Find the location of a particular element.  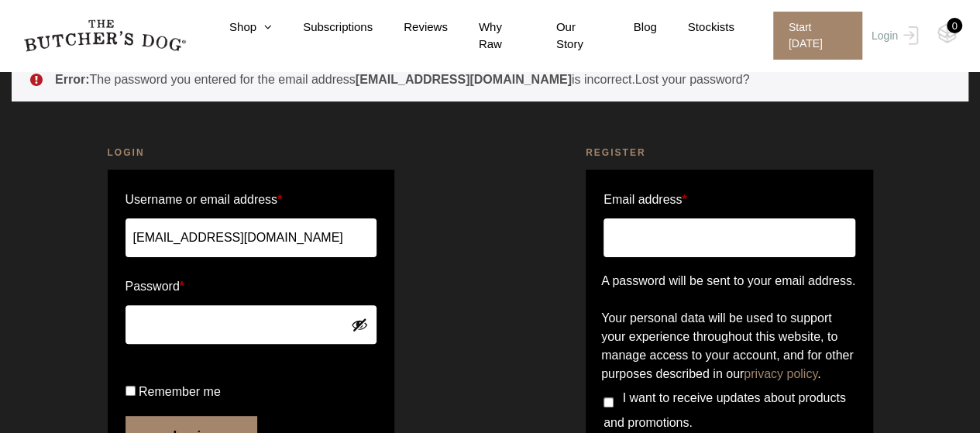

img: TBD_Cart-Empty.png is located at coordinates (947, 33).